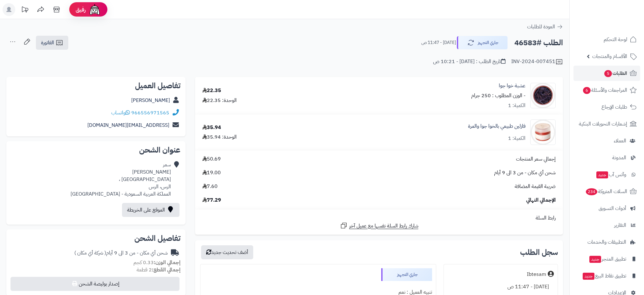  What do you see at coordinates (497, 126) in the screenshot?
I see `a: فازلين طبيعي بالخوا جوا والمرة` at bounding box center [497, 126].